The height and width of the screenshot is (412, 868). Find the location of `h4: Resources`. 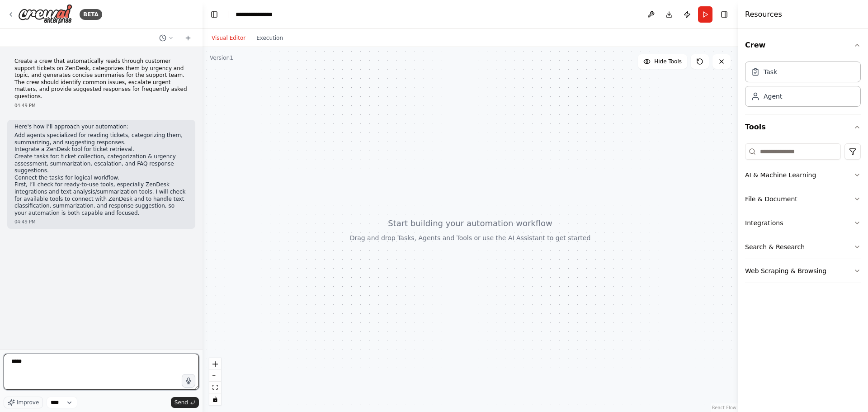

h4: Resources is located at coordinates (764, 15).